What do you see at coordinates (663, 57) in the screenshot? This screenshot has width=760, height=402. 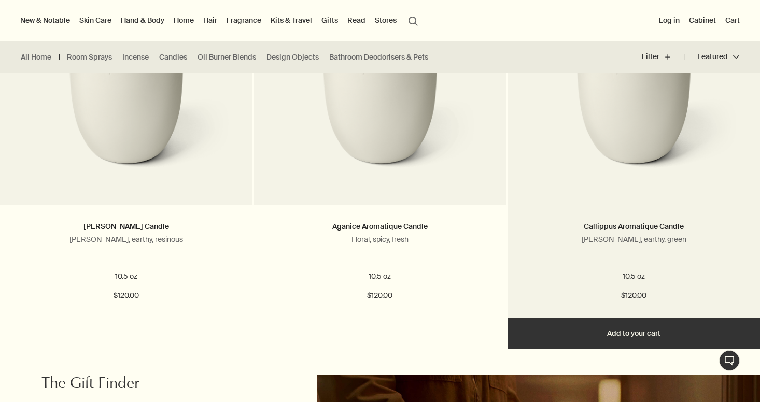 I see `button: Filter` at bounding box center [663, 57].